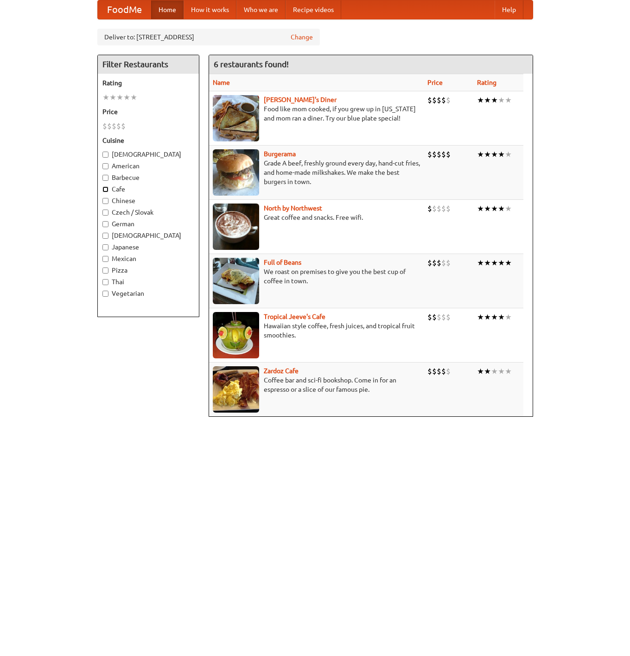 This screenshot has height=656, width=630. What do you see at coordinates (282, 262) in the screenshot?
I see `b: Full of Beans` at bounding box center [282, 262].